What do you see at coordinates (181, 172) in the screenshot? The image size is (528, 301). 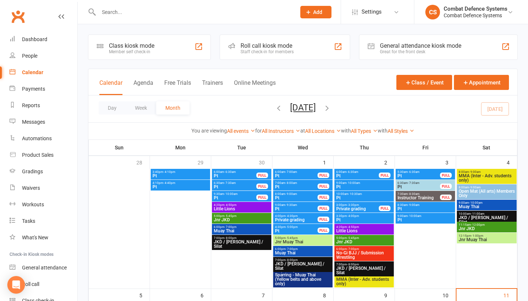 I see `span: 3:40pm` at bounding box center [181, 172].